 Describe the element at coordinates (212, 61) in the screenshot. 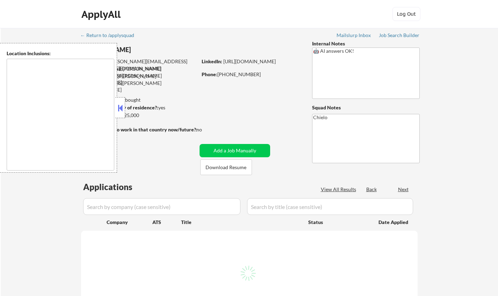

I see `strong: LinkedIn:` at that location.